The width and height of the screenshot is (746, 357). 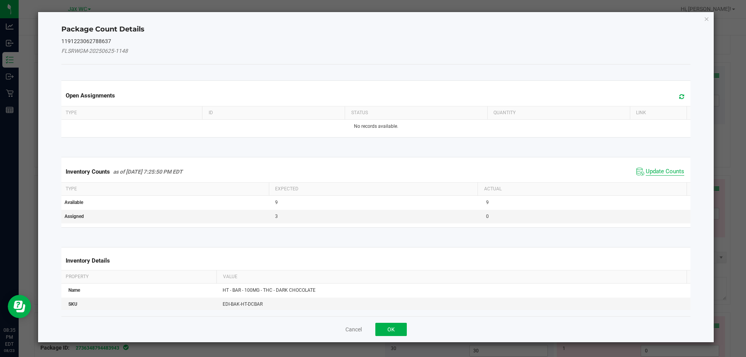 I want to click on span: ID, so click(x=211, y=113).